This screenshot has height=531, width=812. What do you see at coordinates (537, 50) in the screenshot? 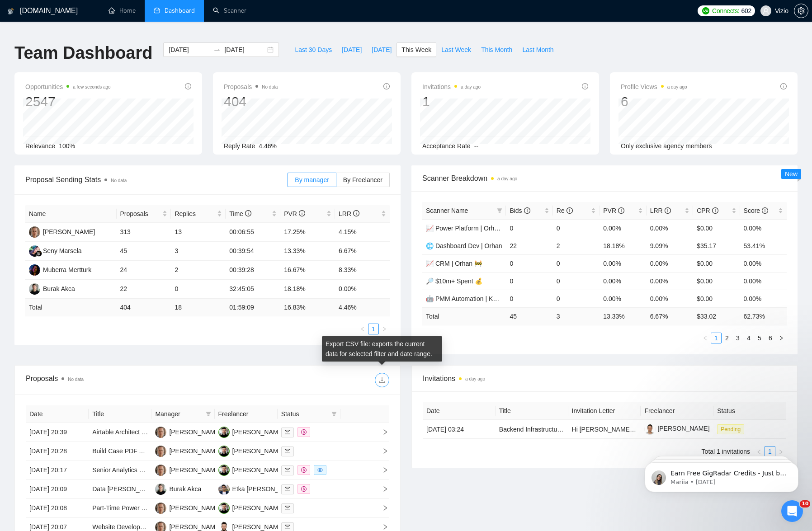
I see `span: Last Month` at bounding box center [537, 50].